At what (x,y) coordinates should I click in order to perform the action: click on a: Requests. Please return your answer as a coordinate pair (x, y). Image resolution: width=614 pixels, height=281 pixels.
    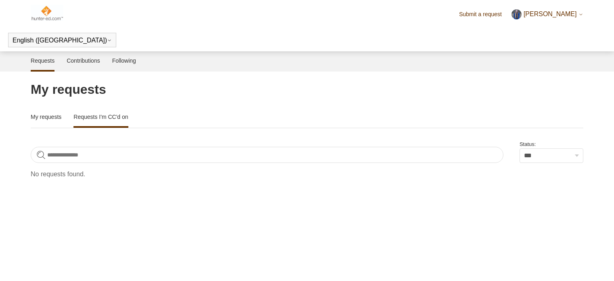
    Looking at the image, I should click on (42, 61).